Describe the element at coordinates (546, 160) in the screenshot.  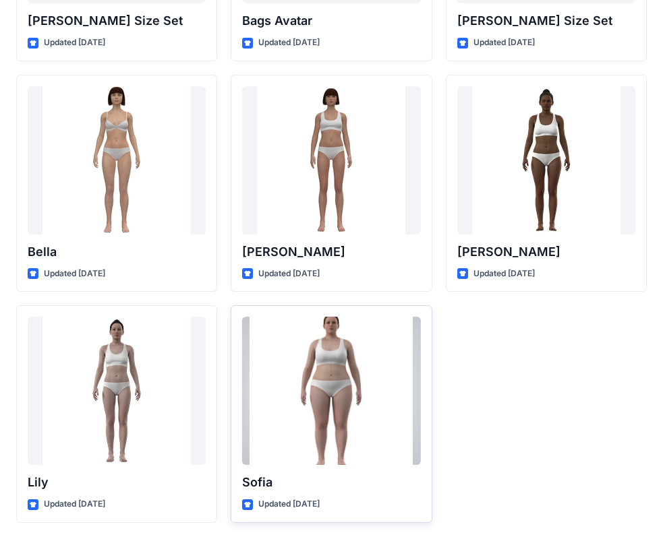
I see `a: Gabrielle` at that location.